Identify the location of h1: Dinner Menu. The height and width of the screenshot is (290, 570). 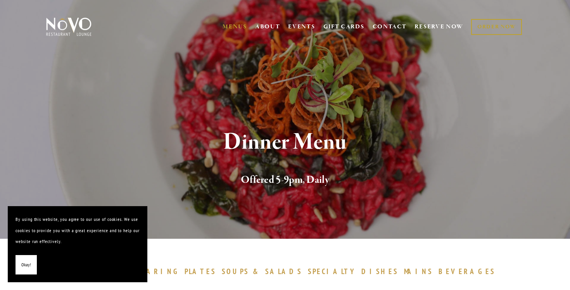
(285, 142).